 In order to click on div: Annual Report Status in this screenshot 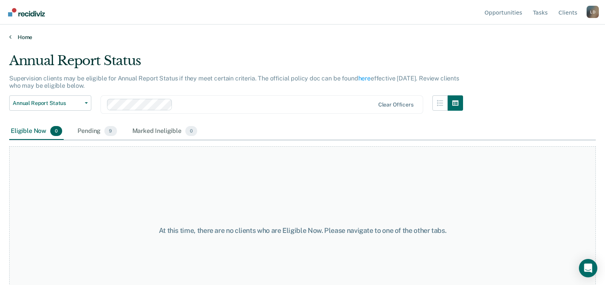, I will do `click(236, 64)`.